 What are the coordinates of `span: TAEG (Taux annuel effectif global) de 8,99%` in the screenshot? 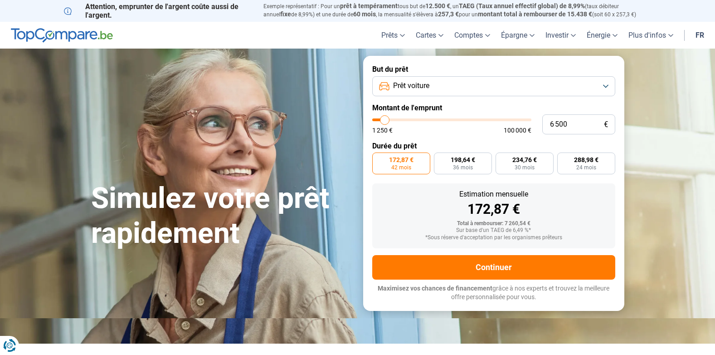 It's located at (522, 6).